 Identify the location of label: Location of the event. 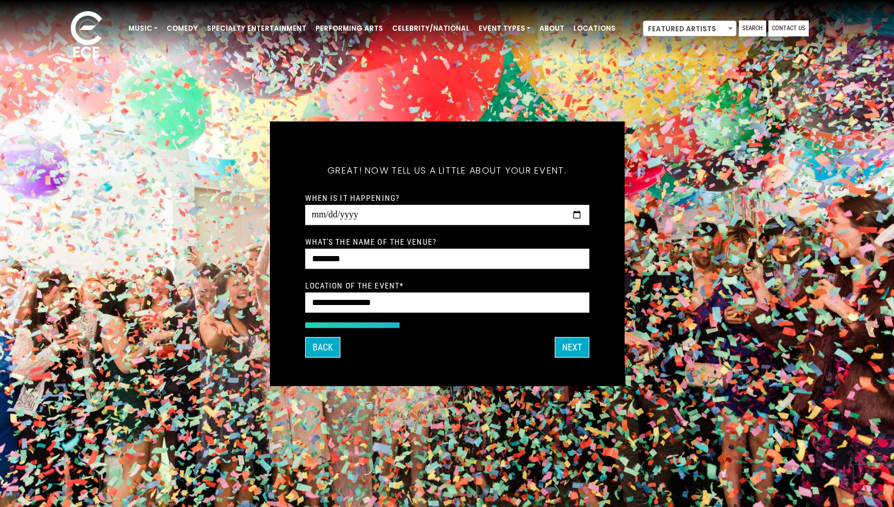
(355, 285).